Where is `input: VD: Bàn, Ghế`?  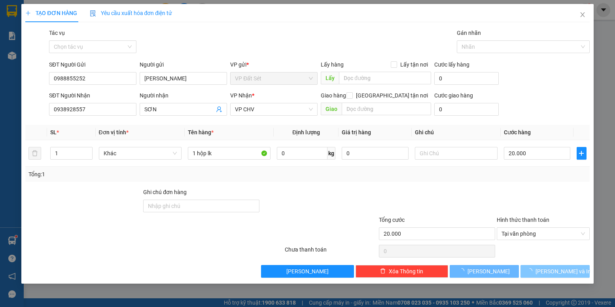 input: VD: Bàn, Ghế is located at coordinates (229, 153).